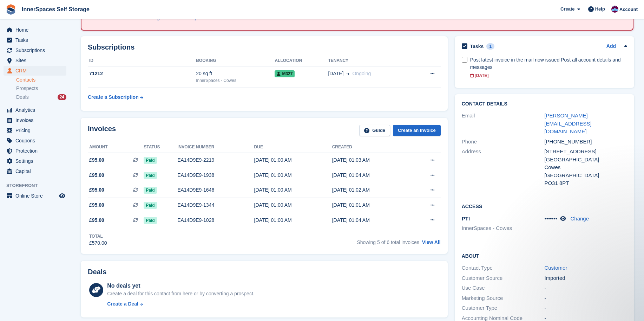 This screenshot has height=321, width=644. Describe the element at coordinates (36, 171) in the screenshot. I see `span: Capital` at that location.